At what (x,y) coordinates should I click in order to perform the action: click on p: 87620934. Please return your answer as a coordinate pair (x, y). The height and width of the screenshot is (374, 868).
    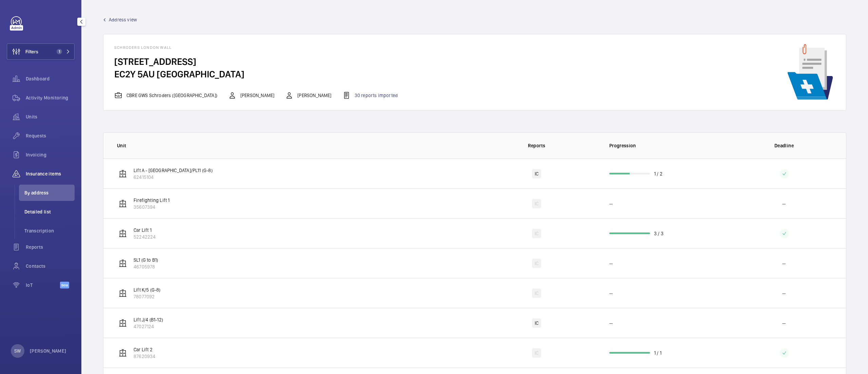
    Looking at the image, I should click on (144, 356).